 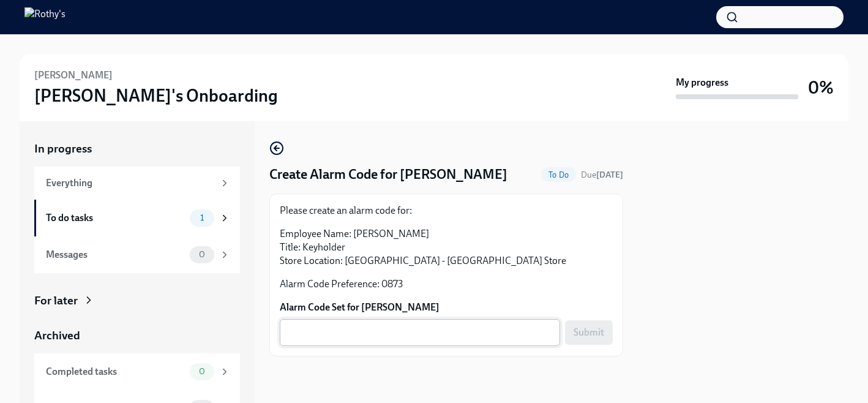 What do you see at coordinates (137, 335) in the screenshot?
I see `a: Archived` at bounding box center [137, 335].